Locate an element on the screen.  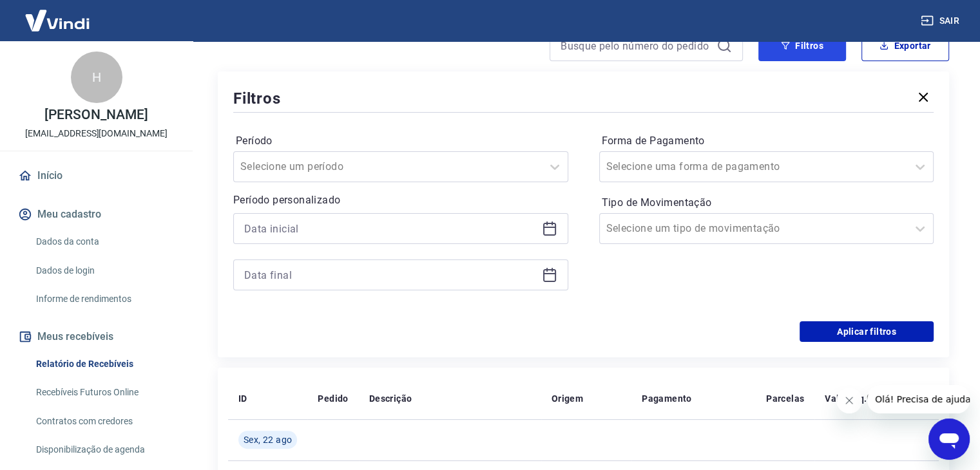
p: Período personalizado is located at coordinates (400, 200).